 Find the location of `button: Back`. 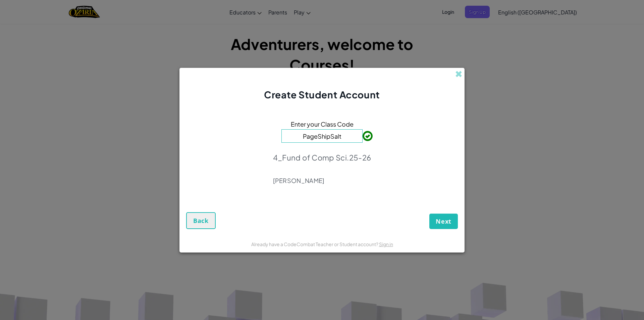

button: Back is located at coordinates (201, 221).